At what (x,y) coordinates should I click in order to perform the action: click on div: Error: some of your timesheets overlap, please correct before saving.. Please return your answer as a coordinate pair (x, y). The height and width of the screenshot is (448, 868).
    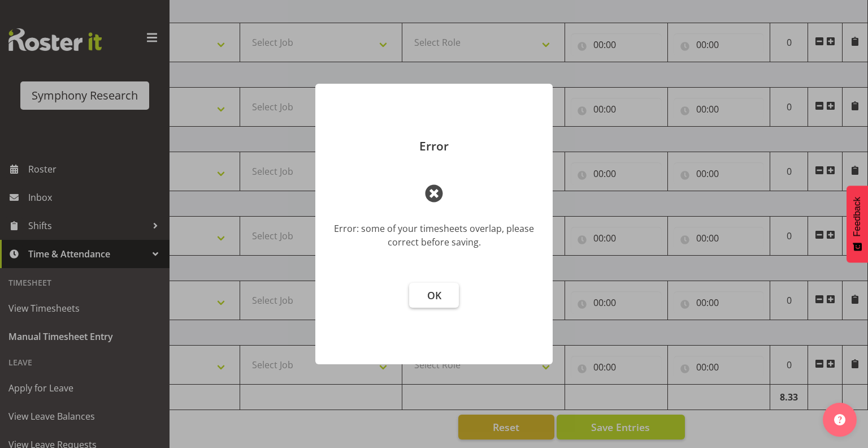
    Looking at the image, I should click on (434, 235).